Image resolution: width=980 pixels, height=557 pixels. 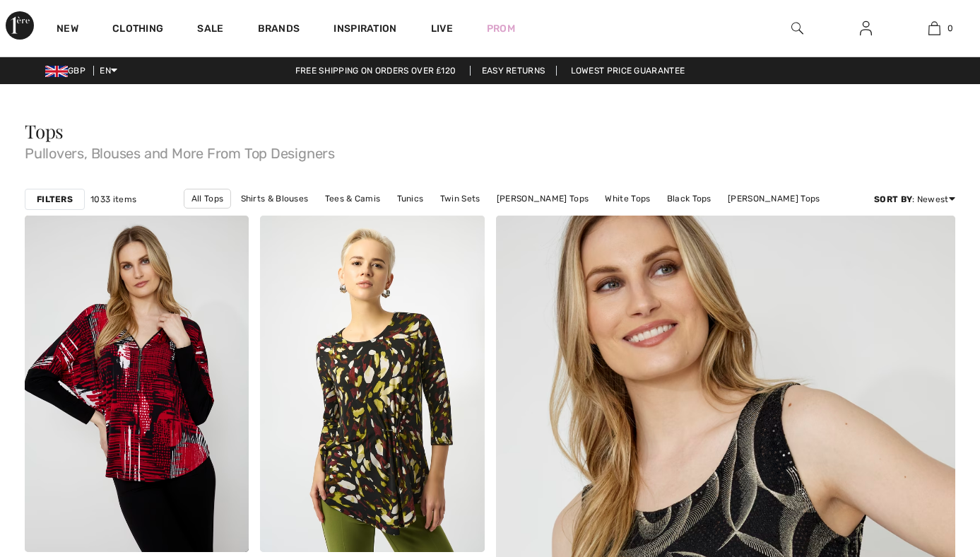 What do you see at coordinates (934, 29) in the screenshot?
I see `a: 0` at bounding box center [934, 29].